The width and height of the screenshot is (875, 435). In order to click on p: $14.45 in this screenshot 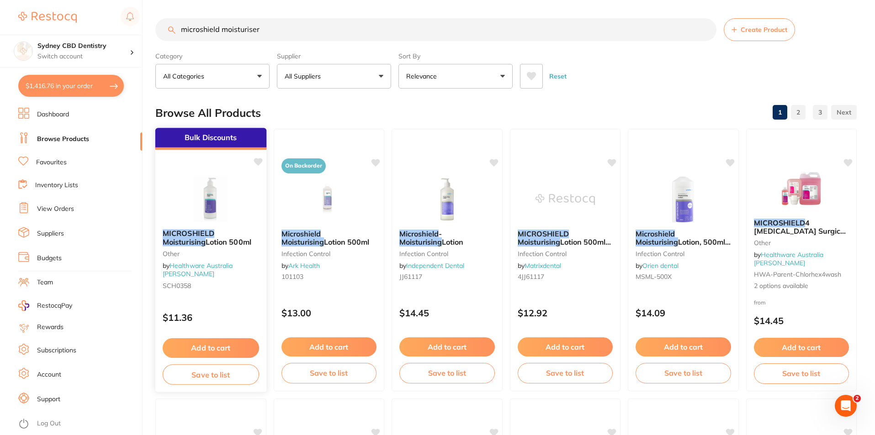, I will do `click(801, 321)`.